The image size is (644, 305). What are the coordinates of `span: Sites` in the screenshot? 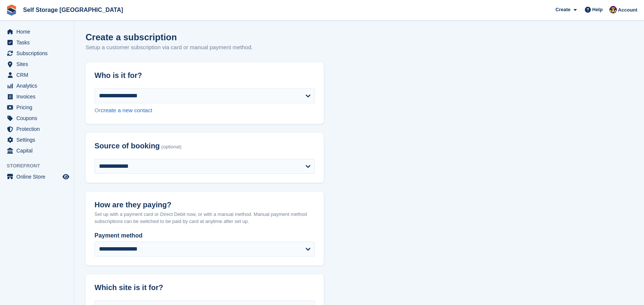 It's located at (39, 64).